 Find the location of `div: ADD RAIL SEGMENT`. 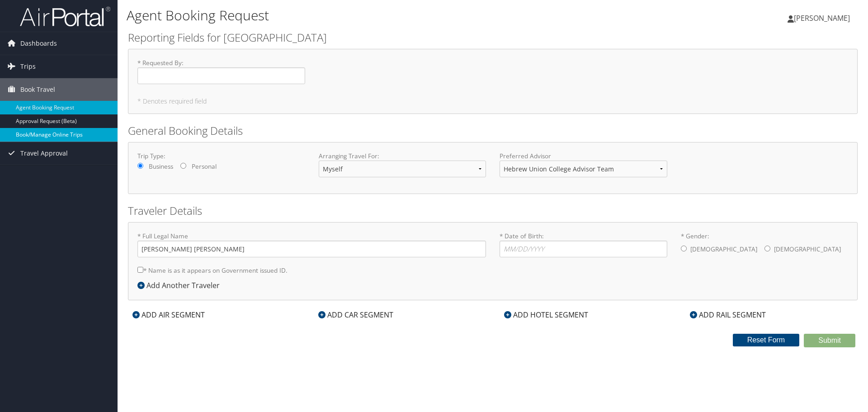

div: ADD RAIL SEGMENT is located at coordinates (728, 315).